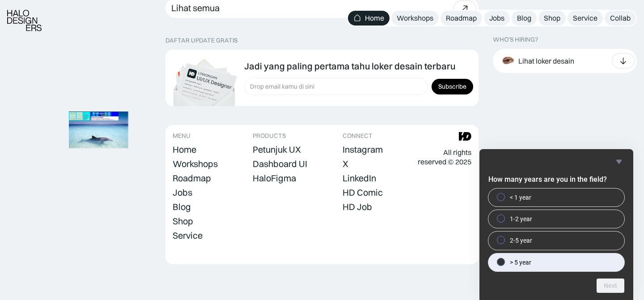 This screenshot has height=300, width=644. Describe the element at coordinates (357, 207) in the screenshot. I see `div: HD Job` at that location.